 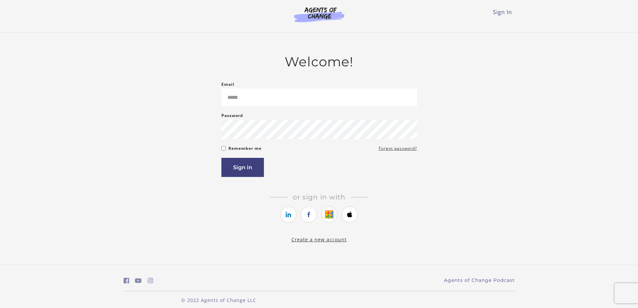 What do you see at coordinates (329, 214) in the screenshot?
I see `a: https://courses.thinkific.com/users/auth/google?ss%5Breferral%5D=&ss%5Buser_return_to%5D=&ss%5Bvi...` at bounding box center [329, 214].